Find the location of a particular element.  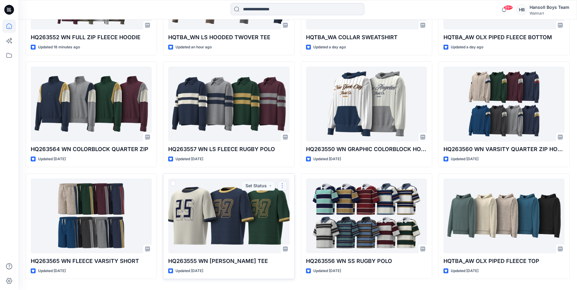

span: 99+ is located at coordinates (509, 8).